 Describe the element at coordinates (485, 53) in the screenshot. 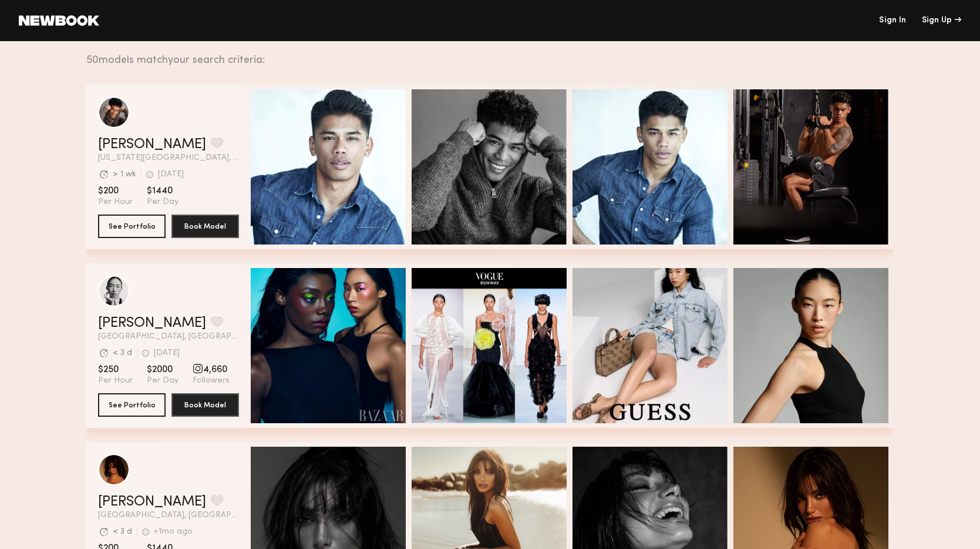

I see `div: 50 models match your search criteria:` at that location.